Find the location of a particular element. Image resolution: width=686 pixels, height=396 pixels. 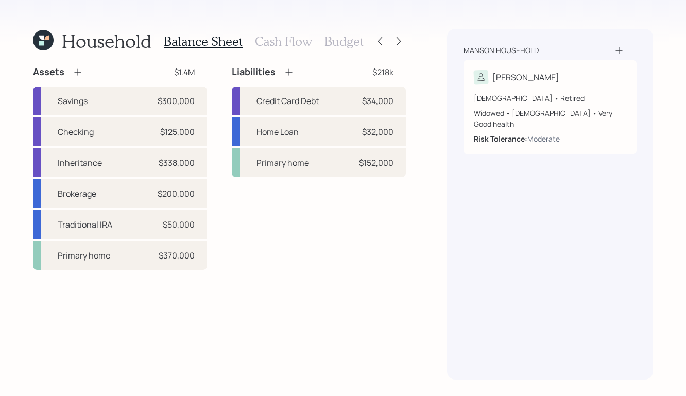

div: Checking is located at coordinates (76, 132).